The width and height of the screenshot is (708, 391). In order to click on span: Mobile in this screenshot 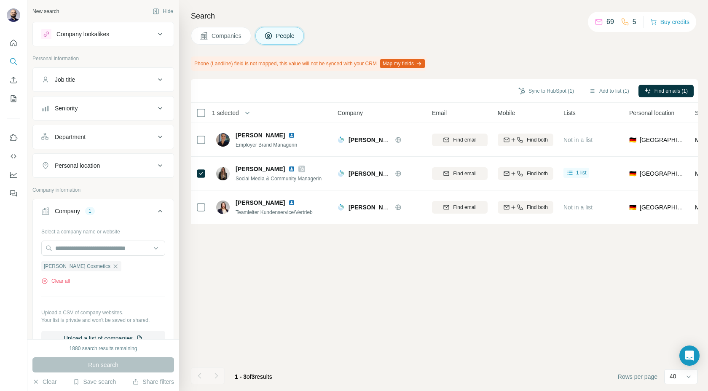, I will do `click(506, 113)`.